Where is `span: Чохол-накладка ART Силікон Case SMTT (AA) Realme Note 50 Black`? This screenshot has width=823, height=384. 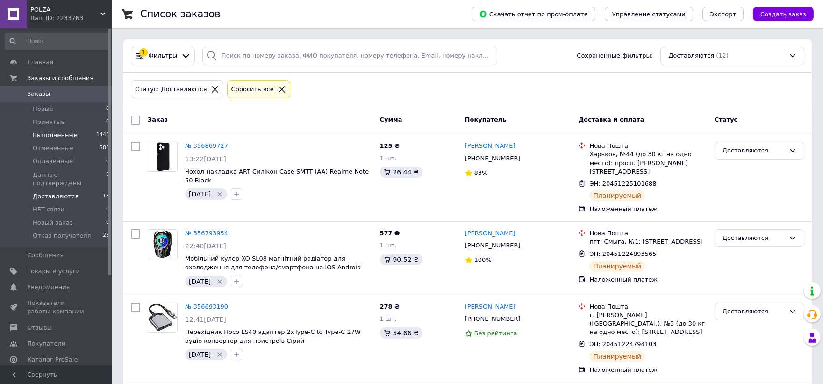 span: Чохол-накладка ART Силікон Case SMTT (AA) Realme Note 50 Black is located at coordinates (277, 176).